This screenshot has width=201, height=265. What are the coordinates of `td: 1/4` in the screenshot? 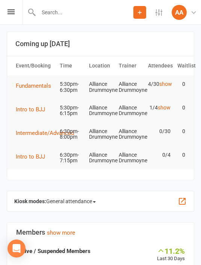 It's located at (159, 108).